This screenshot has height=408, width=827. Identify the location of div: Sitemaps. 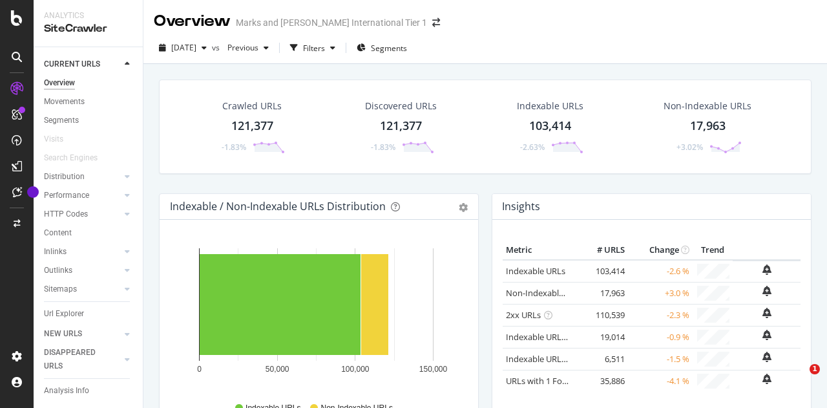
(60, 289).